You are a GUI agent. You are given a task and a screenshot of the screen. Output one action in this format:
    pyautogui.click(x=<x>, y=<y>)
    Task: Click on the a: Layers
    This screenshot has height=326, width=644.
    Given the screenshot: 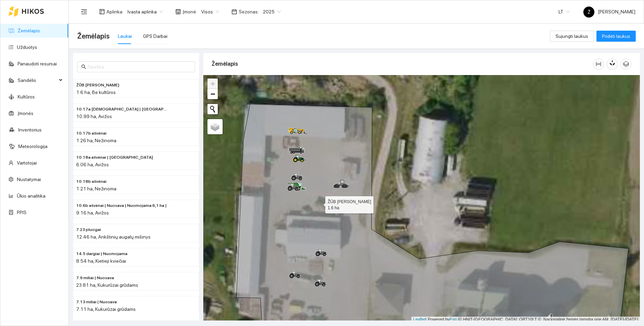 What is the action you would take?
    pyautogui.click(x=215, y=127)
    